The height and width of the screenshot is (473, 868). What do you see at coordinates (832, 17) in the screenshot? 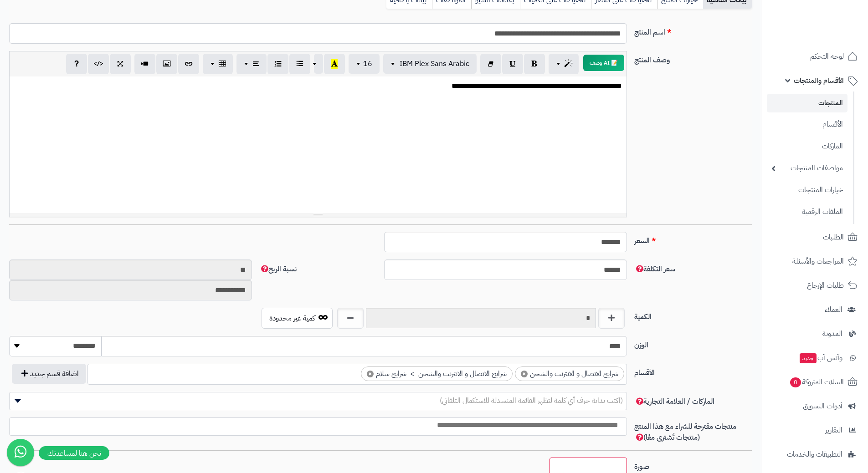
I see `img: logo-2.png` at bounding box center [832, 17].